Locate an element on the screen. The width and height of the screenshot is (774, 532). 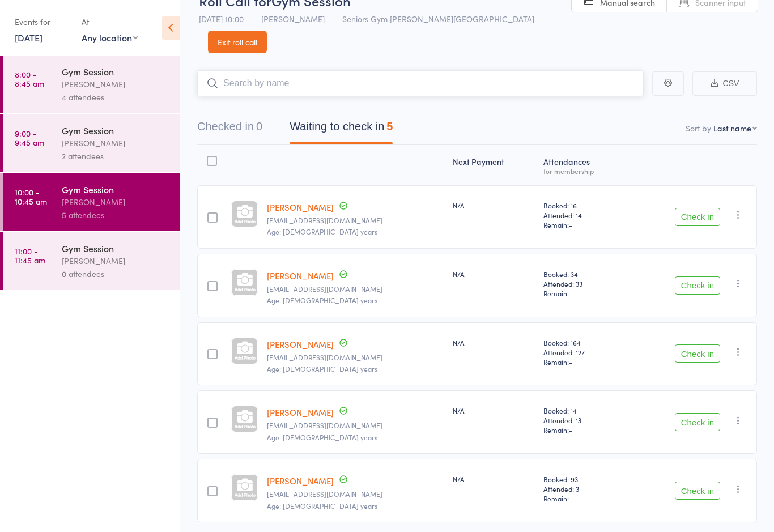
time: 8:00 - 8:45 am is located at coordinates (29, 78).